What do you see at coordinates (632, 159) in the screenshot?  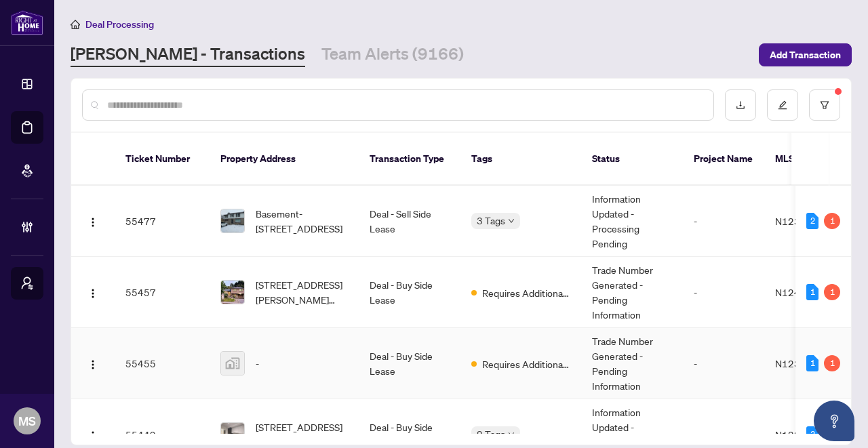 I see `th: Status` at bounding box center [632, 159].